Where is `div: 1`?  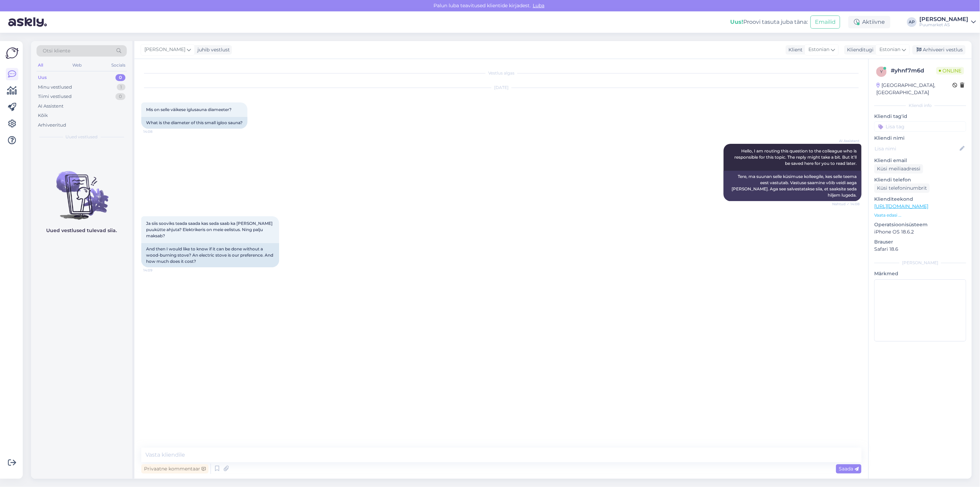 div: 1 is located at coordinates (121, 87).